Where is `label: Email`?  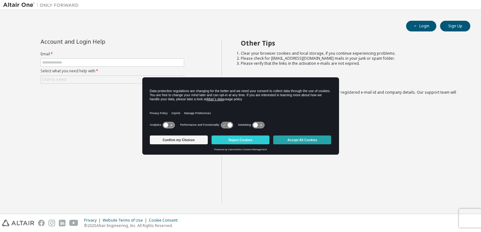 label: Email is located at coordinates (112, 54).